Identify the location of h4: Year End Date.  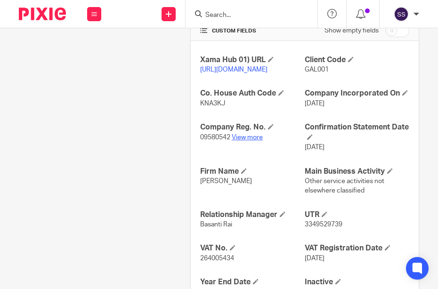
(252, 282).